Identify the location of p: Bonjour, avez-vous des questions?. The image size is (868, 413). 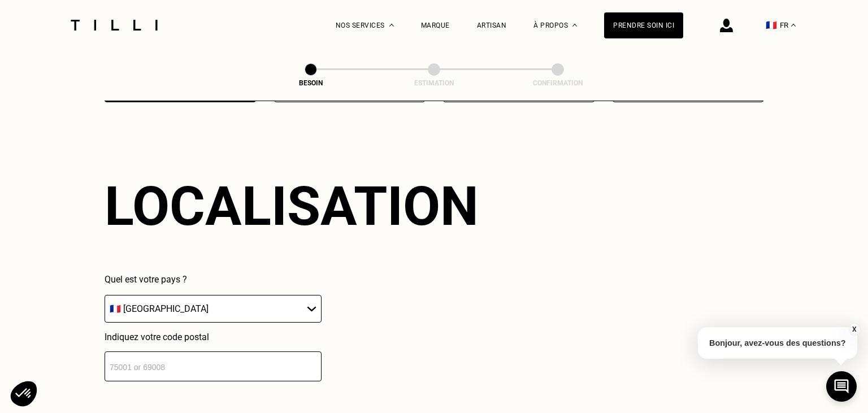
(778, 343).